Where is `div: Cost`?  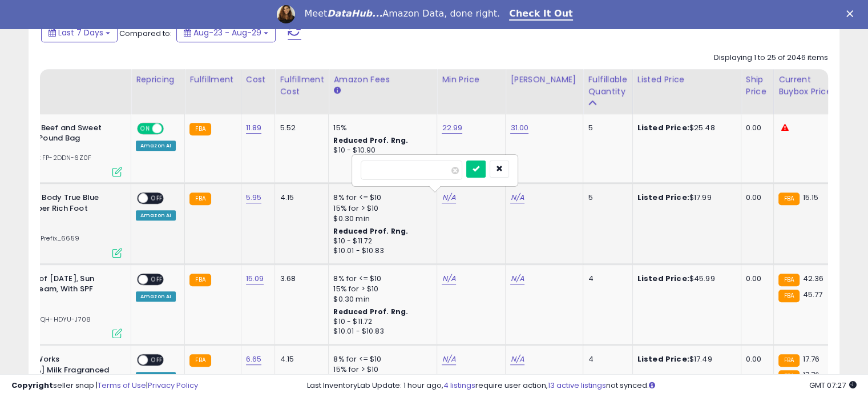 div: Cost is located at coordinates (258, 80).